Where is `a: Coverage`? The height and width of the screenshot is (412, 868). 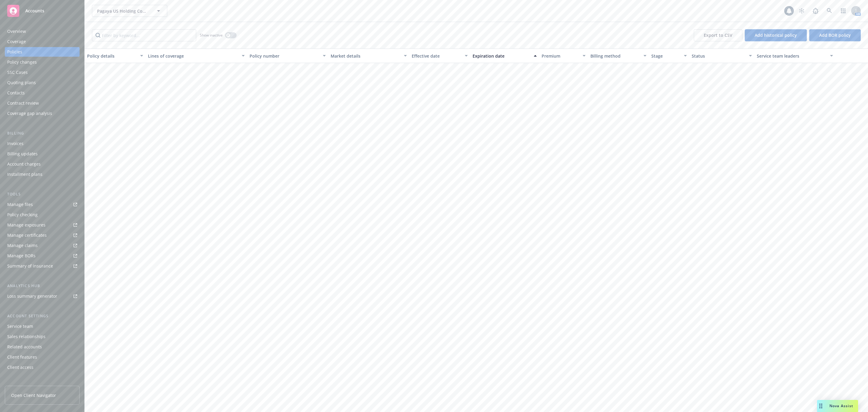
a: Coverage is located at coordinates (43, 42).